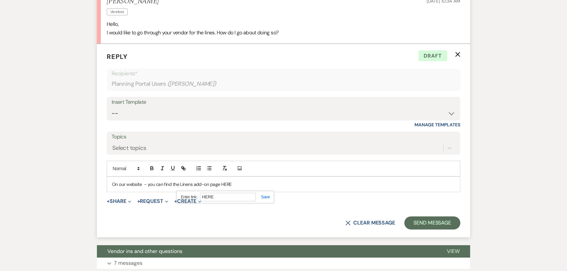 The image size is (567, 271). Describe the element at coordinates (145, 251) in the screenshot. I see `span: Vendor ins and other questions` at that location.